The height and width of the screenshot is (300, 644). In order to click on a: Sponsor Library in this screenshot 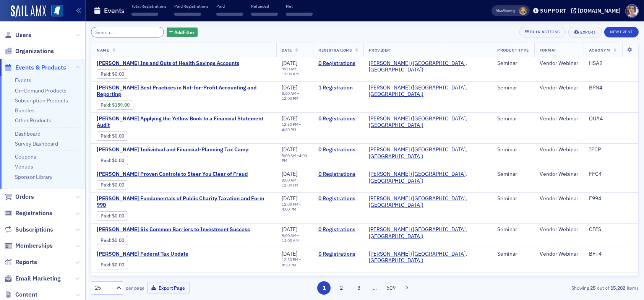, I will do `click(34, 177)`.